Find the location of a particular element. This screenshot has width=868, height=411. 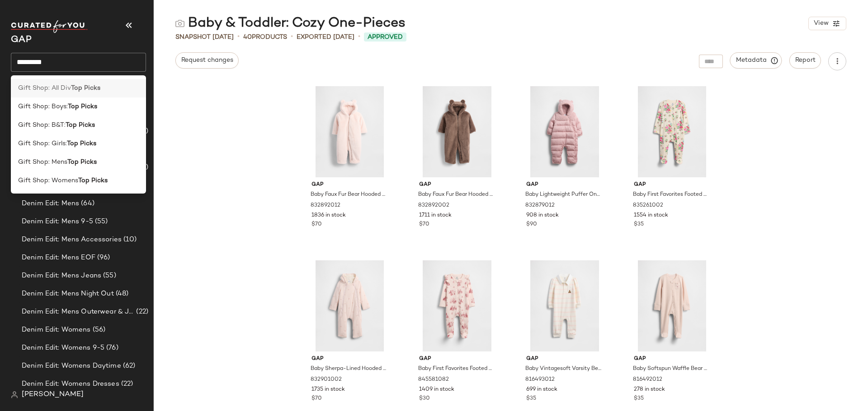

span: Baby First Favorites Footed One-Piece by Gap Barely Pink Toile Size 0-3 M is located at coordinates (456, 370).